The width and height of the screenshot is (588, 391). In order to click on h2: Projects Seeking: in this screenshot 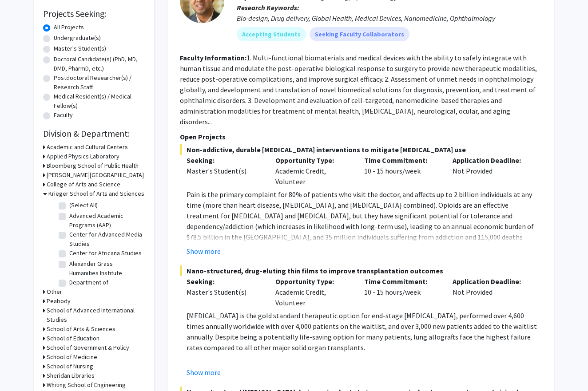, I will do `click(94, 14)`.